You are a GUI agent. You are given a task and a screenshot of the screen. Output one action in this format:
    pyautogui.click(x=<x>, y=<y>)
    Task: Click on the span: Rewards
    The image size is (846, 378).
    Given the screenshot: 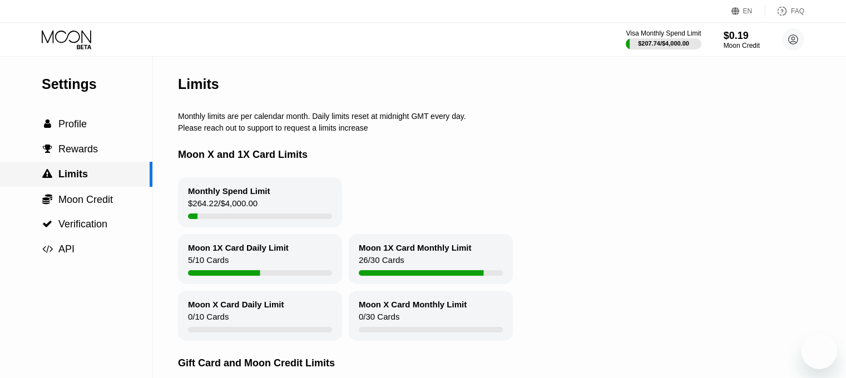 What is the action you would take?
    pyautogui.click(x=78, y=149)
    